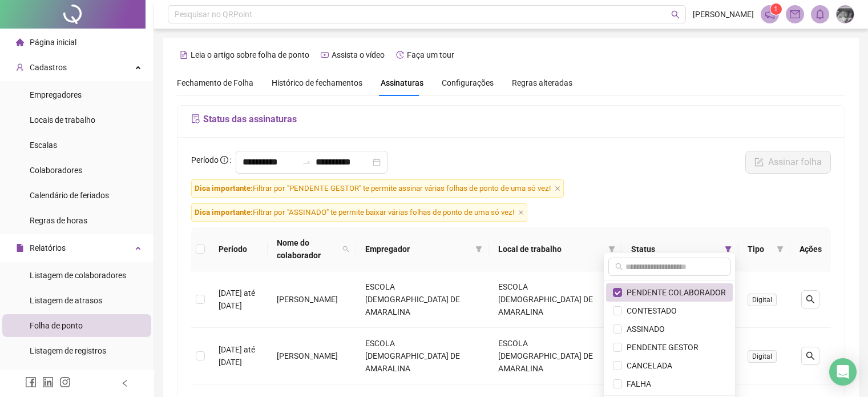 The image size is (868, 397). Describe the element at coordinates (68, 351) in the screenshot. I see `span: Listagem de registros` at that location.